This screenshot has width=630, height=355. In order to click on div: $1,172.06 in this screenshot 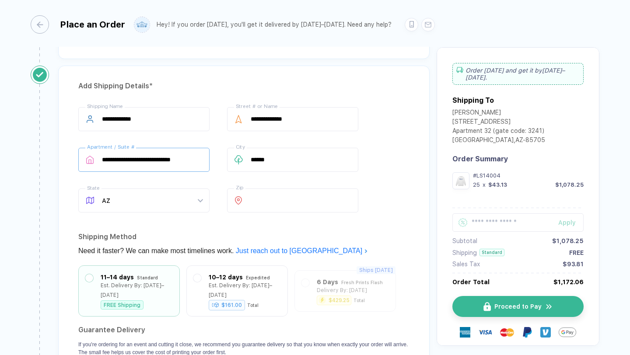, I will do `click(568, 282)`.